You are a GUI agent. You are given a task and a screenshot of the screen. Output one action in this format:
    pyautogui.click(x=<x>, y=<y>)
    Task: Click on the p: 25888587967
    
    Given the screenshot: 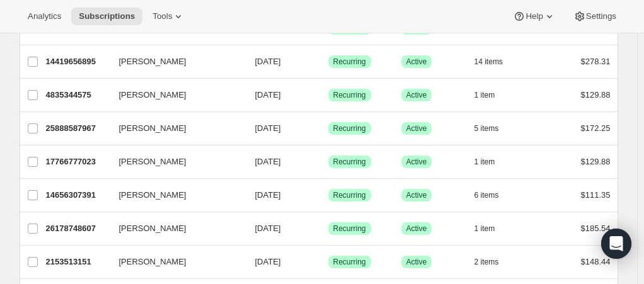 What is the action you would take?
    pyautogui.click(x=77, y=128)
    